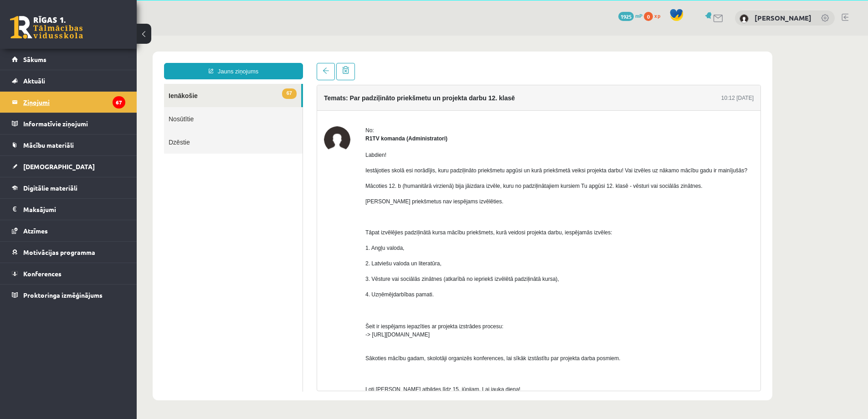 The height and width of the screenshot is (419, 868). What do you see at coordinates (75, 123) in the screenshot?
I see `legend: Informatīvie ziņojumi` at bounding box center [75, 123].